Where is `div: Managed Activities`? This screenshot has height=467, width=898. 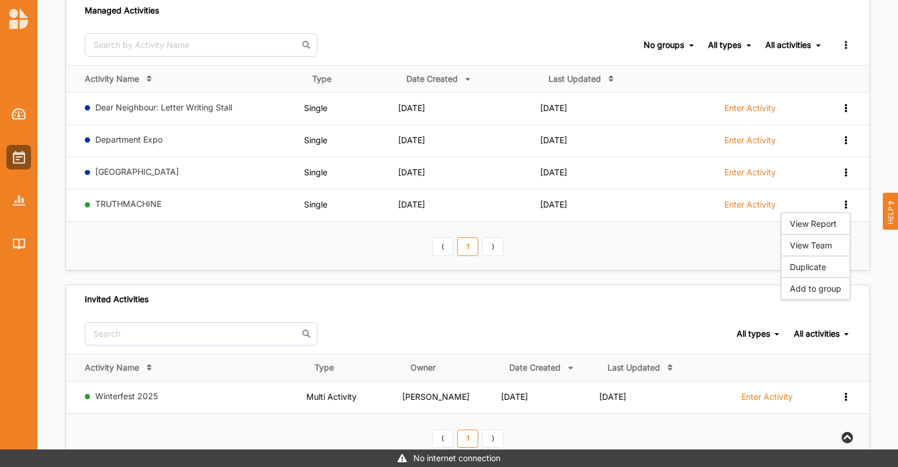
div: Managed Activities is located at coordinates (122, 11).